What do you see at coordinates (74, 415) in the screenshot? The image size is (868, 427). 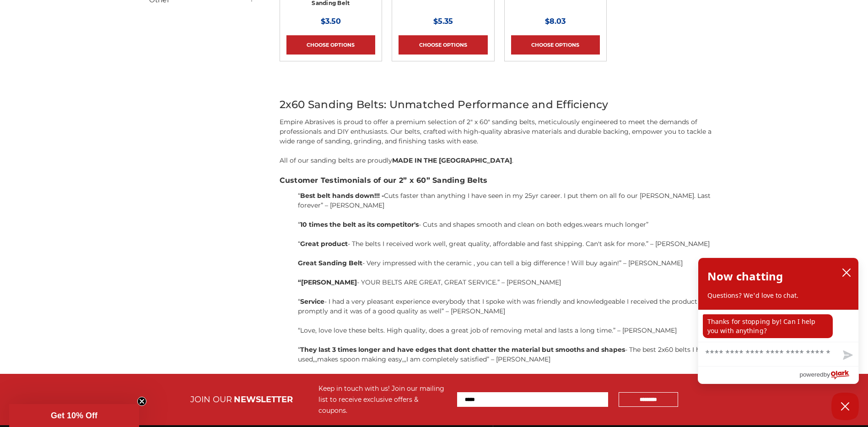 I see `div: Get 10% OffClose teaser` at bounding box center [74, 415].